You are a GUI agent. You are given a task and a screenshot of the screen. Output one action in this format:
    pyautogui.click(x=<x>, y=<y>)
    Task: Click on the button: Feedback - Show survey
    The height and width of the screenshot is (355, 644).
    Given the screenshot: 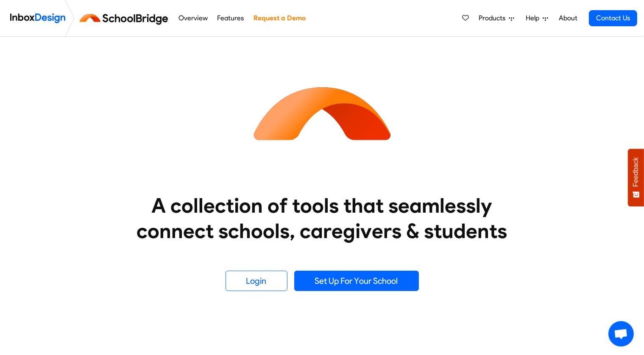 What is the action you would take?
    pyautogui.click(x=636, y=178)
    